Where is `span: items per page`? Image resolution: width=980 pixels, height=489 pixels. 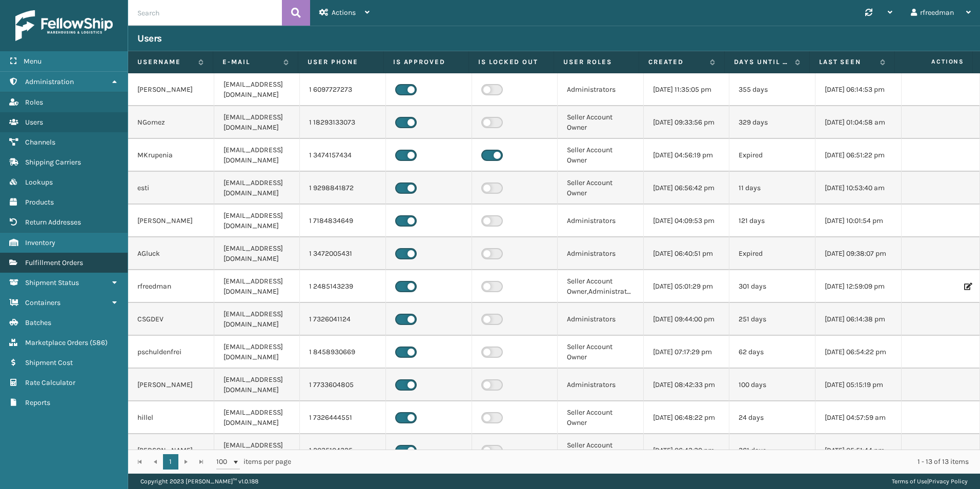
span: items per page is located at coordinates (254, 462).